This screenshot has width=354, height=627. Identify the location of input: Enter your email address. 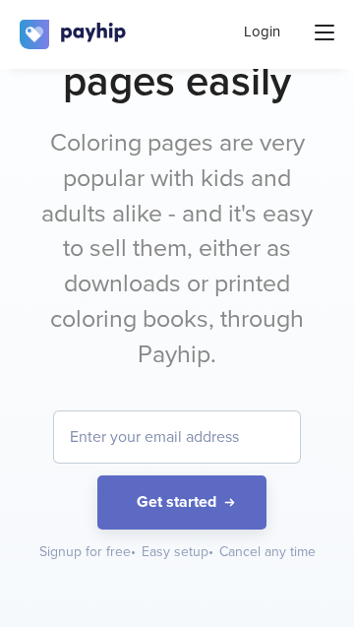
(177, 437).